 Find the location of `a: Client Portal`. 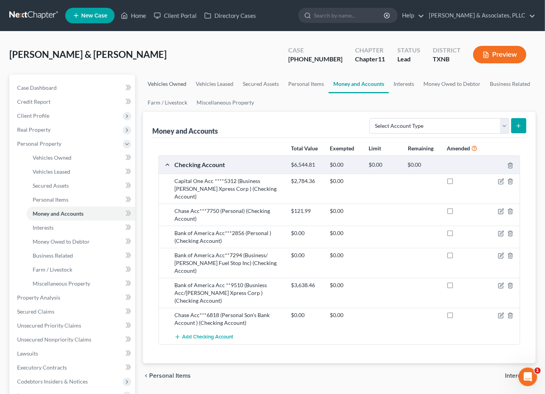

a: Client Portal is located at coordinates (175, 16).